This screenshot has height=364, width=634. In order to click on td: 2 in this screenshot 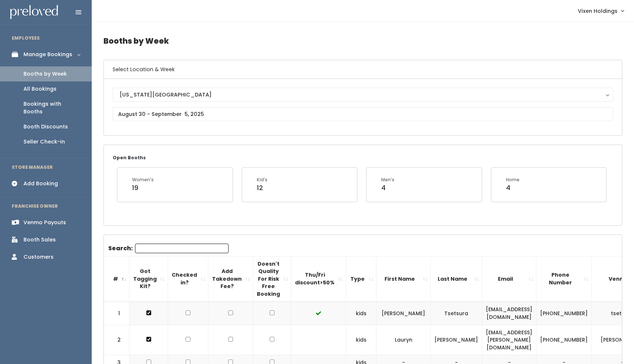, I will do `click(117, 340)`.